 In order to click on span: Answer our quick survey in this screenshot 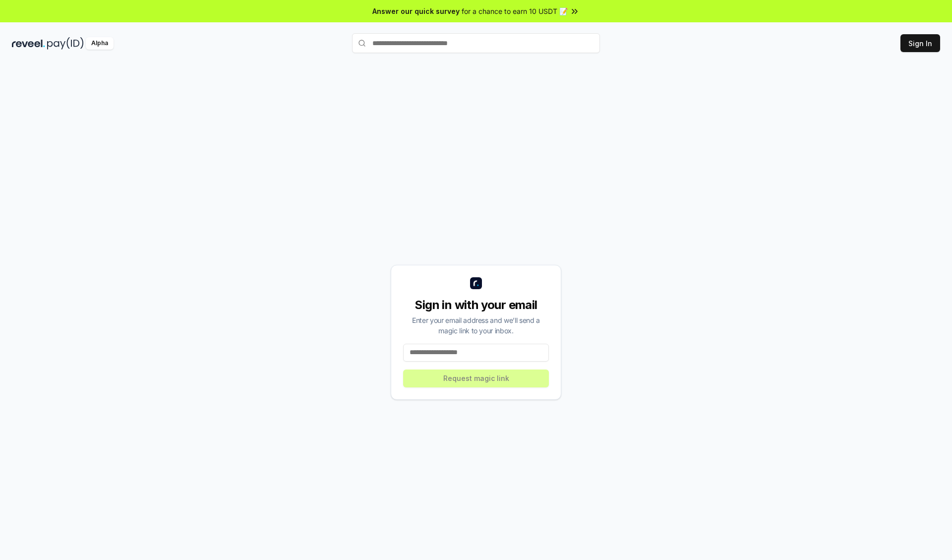, I will do `click(416, 11)`.